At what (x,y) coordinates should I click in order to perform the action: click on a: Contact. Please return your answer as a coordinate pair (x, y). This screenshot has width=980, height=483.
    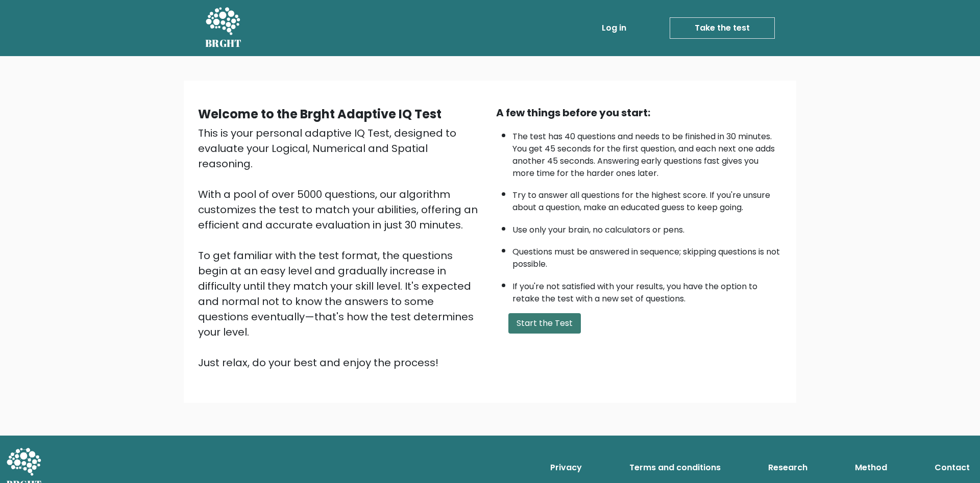
    Looking at the image, I should click on (952, 468).